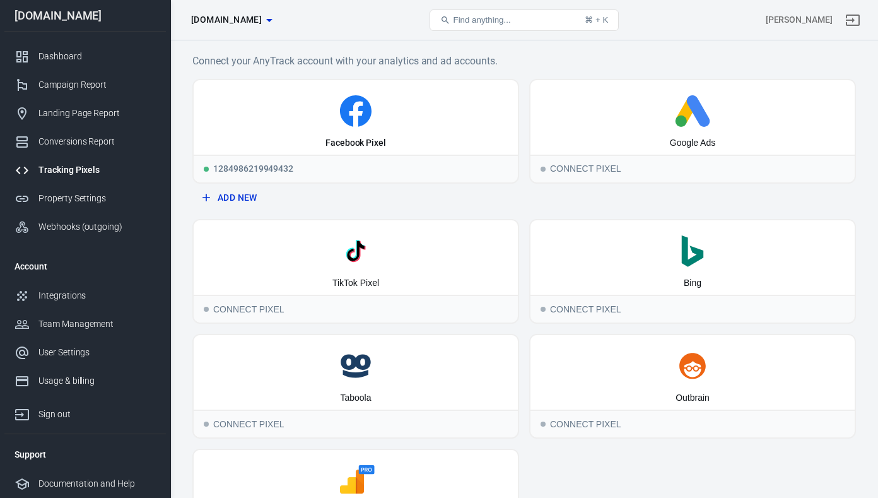  Describe the element at coordinates (356, 283) in the screenshot. I see `div: TikTok Pixel` at that location.